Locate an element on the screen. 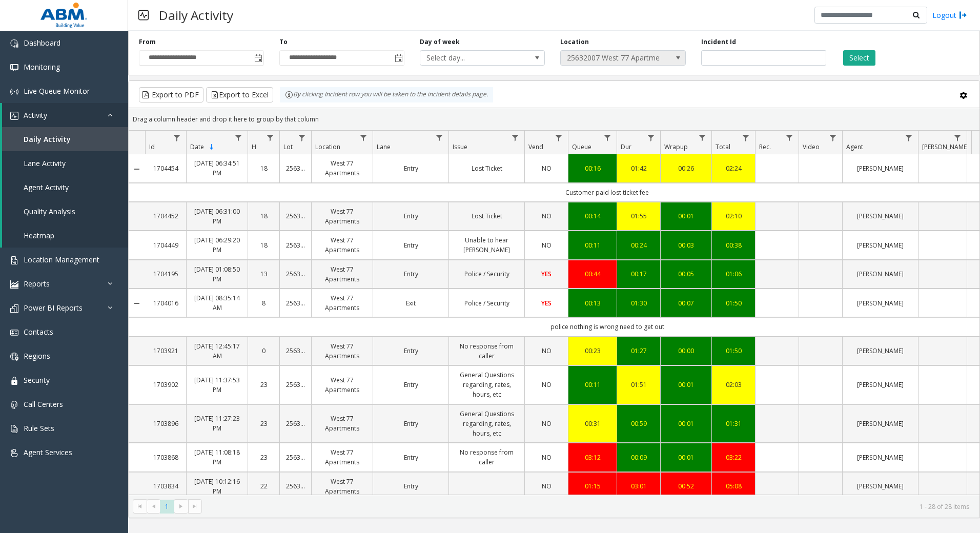 The image size is (980, 533). a: 1704449 is located at coordinates (165, 245).